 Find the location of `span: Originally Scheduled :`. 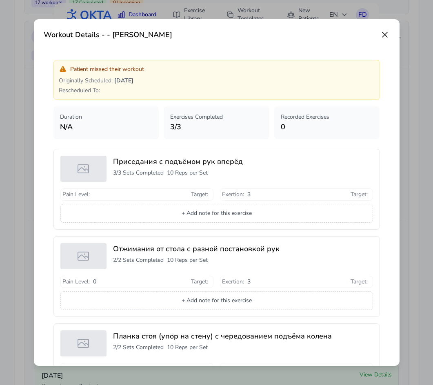

span: Originally Scheduled : is located at coordinates (86, 80).